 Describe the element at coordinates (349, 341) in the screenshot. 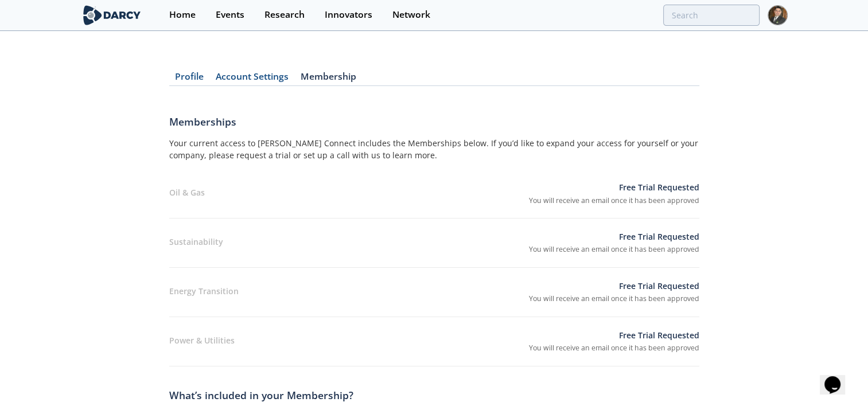

I see `p: Power & Utilities` at that location.